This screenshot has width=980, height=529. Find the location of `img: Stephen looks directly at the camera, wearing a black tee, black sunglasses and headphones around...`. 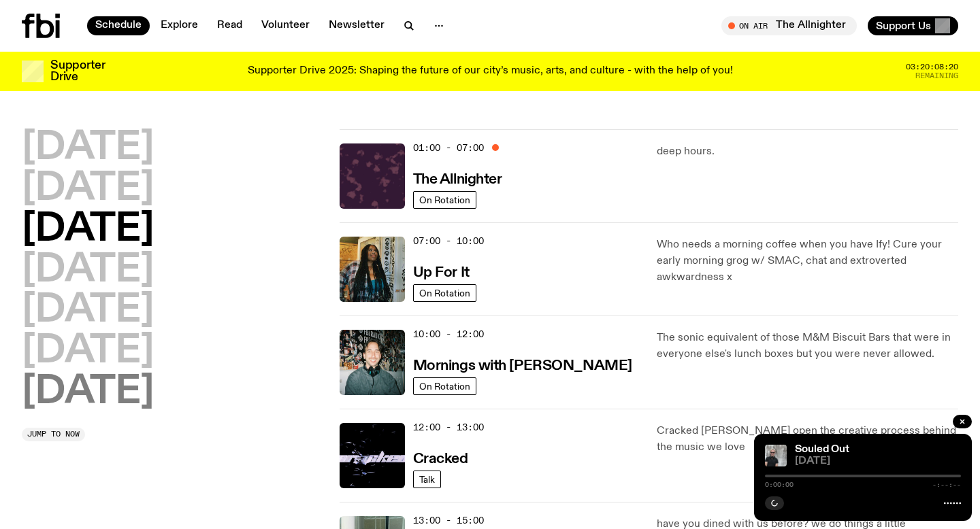

img: Stephen looks directly at the camera, wearing a black tee, black sunglasses and headphones around... is located at coordinates (776, 456).